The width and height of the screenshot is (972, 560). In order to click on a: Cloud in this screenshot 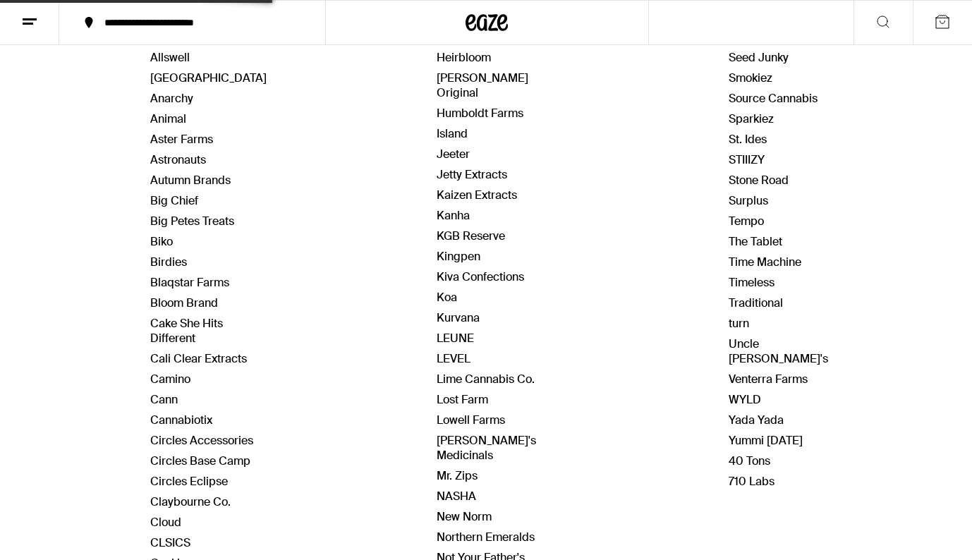, I will do `click(166, 521)`.